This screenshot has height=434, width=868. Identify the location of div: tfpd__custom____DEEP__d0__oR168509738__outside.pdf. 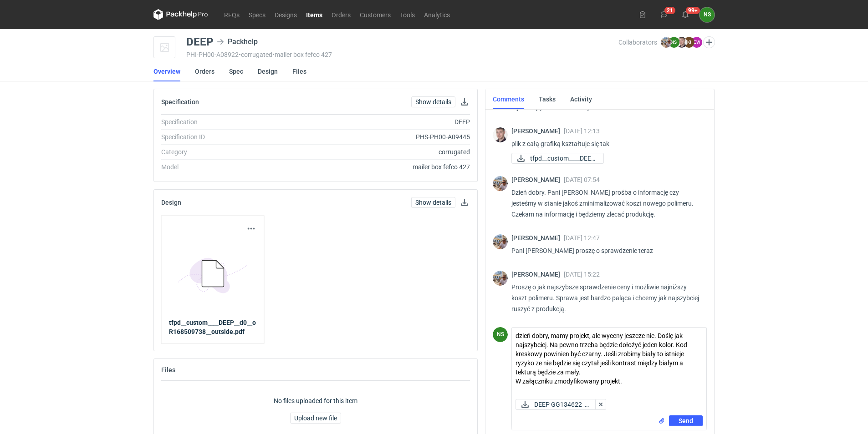
(557, 158).